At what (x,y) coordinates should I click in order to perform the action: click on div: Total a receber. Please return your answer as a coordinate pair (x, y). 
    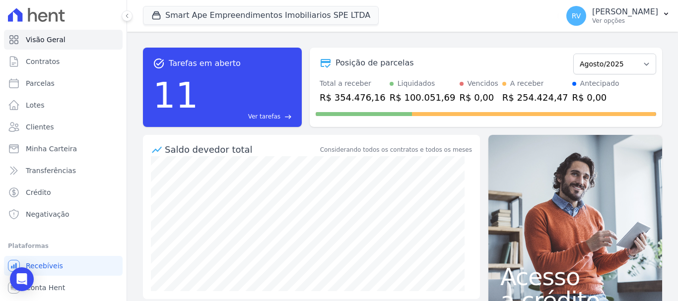
    Looking at the image, I should click on (352, 83).